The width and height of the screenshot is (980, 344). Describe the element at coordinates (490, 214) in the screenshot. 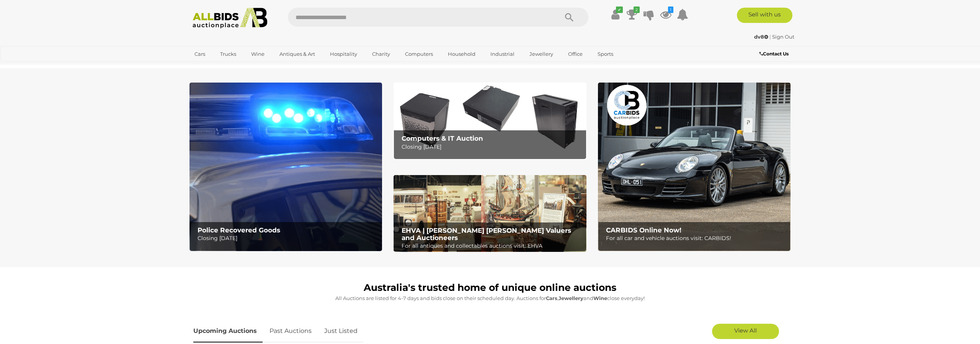

I see `img: EHVA | Evans Hastings Valuers and Auctioneers` at that location.